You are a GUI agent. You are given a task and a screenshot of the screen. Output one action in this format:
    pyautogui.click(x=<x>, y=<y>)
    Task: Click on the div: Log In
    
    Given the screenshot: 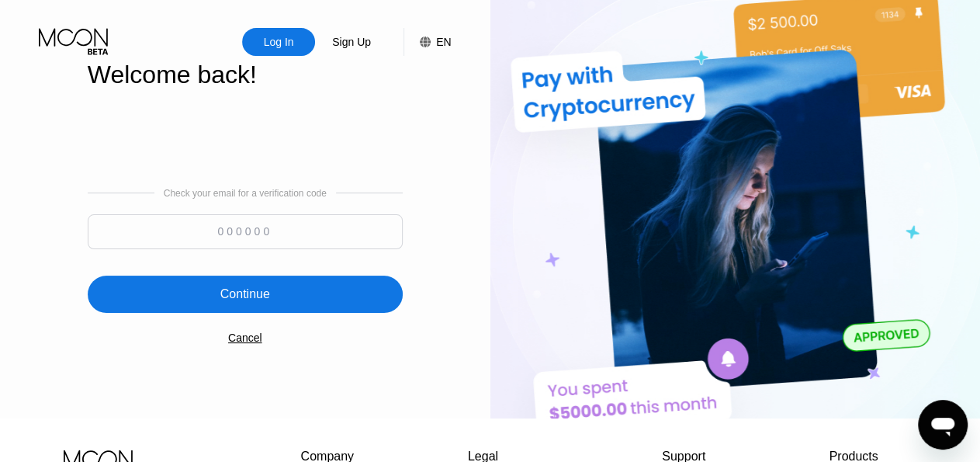 What is the action you would take?
    pyautogui.click(x=278, y=42)
    